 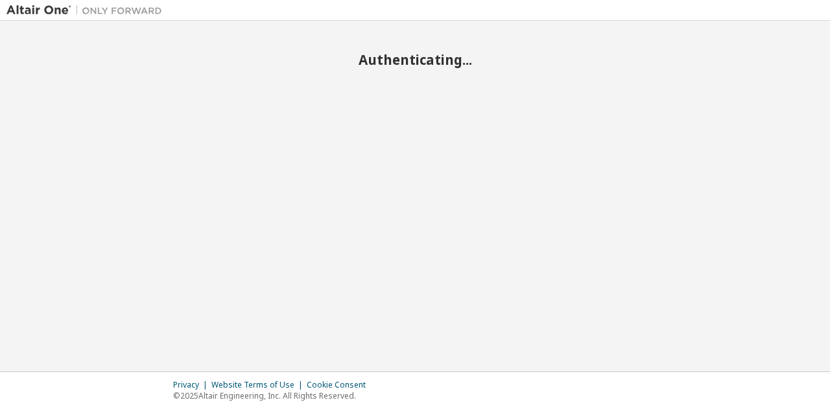 I want to click on p: © 2025 Altair Engineering, Inc. All Rights Reserved., so click(x=273, y=395).